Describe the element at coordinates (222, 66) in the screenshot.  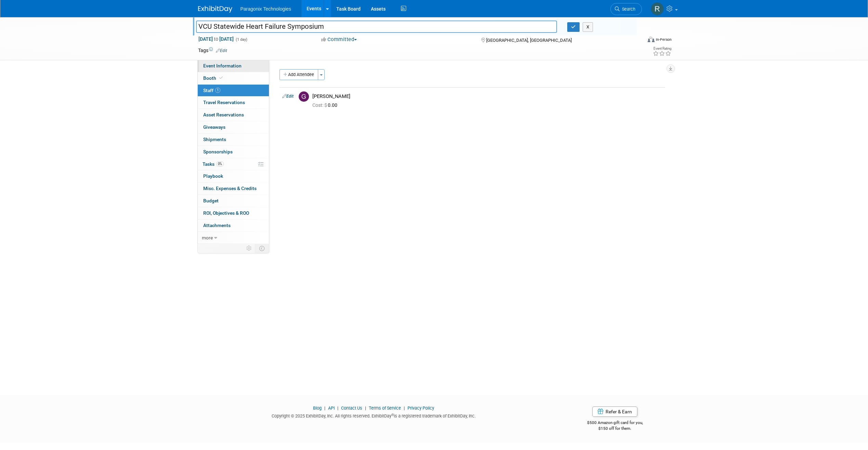
I see `span: Event Information` at that location.